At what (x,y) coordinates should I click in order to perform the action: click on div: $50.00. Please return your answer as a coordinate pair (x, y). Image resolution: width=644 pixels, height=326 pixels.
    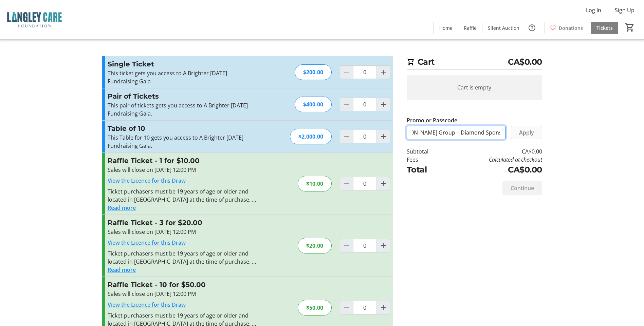
    Looking at the image, I should click on (315, 307).